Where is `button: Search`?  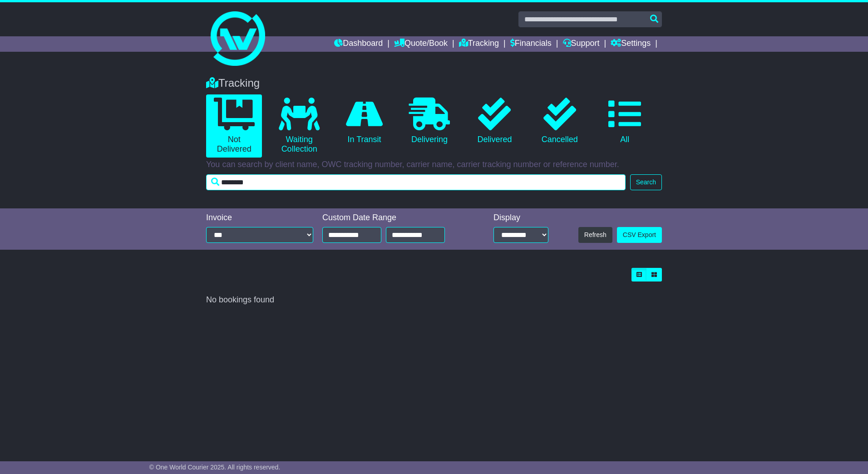 button: Search is located at coordinates (646, 182).